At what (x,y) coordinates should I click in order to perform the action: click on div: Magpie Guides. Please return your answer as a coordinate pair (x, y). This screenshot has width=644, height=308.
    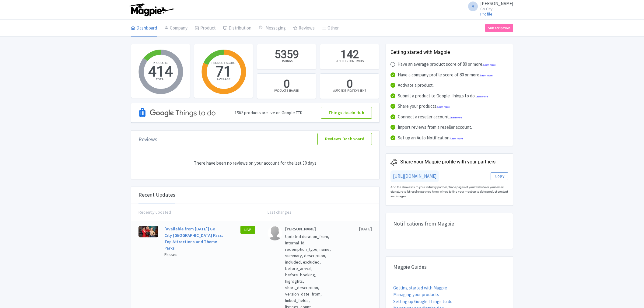
    Looking at the image, I should click on (449, 267).